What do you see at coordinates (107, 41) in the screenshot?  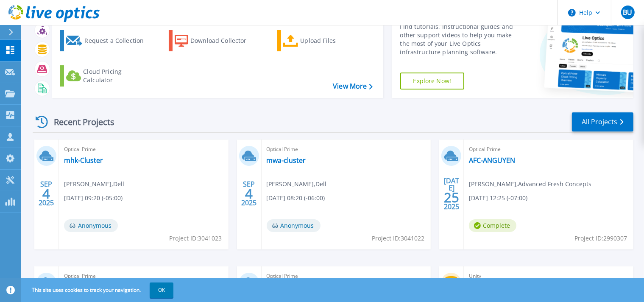 I see `a: Request a Collection` at bounding box center [107, 41].